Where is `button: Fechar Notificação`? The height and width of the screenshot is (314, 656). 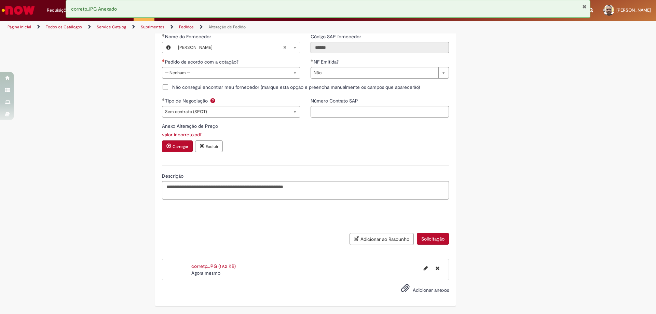
button: Fechar Notificação is located at coordinates (584, 6).